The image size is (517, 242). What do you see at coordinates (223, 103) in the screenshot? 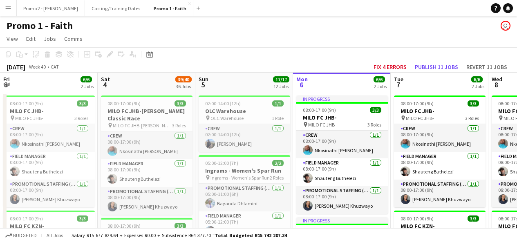
I see `span: 02:00-14:00 (12h)` at bounding box center [223, 103].